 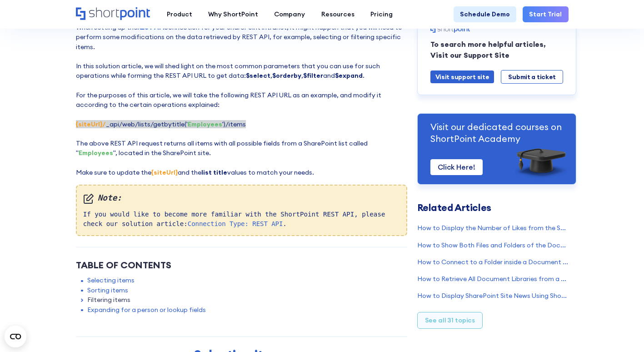 I want to click on div: If you would like to become more familiar with the ShortPoint REST API, please check our solution..., so click(x=242, y=210).